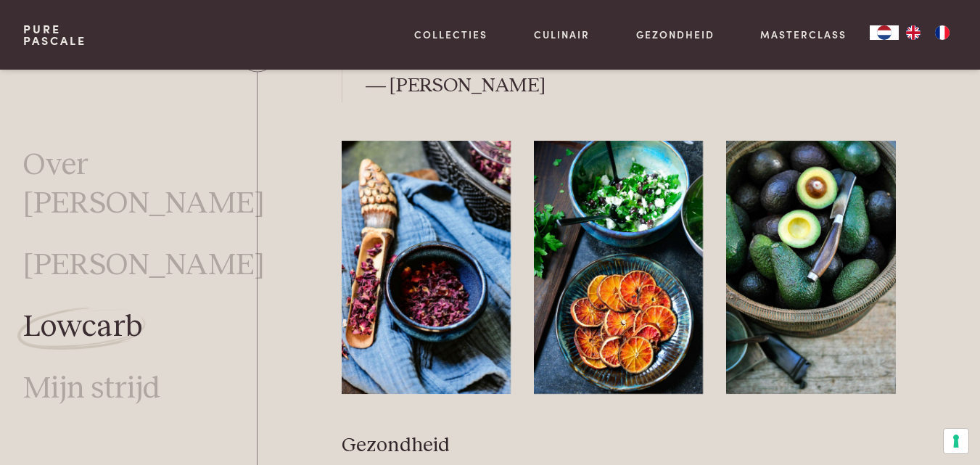 Image resolution: width=980 pixels, height=465 pixels. What do you see at coordinates (884, 32) in the screenshot?
I see `a: NL` at bounding box center [884, 32].